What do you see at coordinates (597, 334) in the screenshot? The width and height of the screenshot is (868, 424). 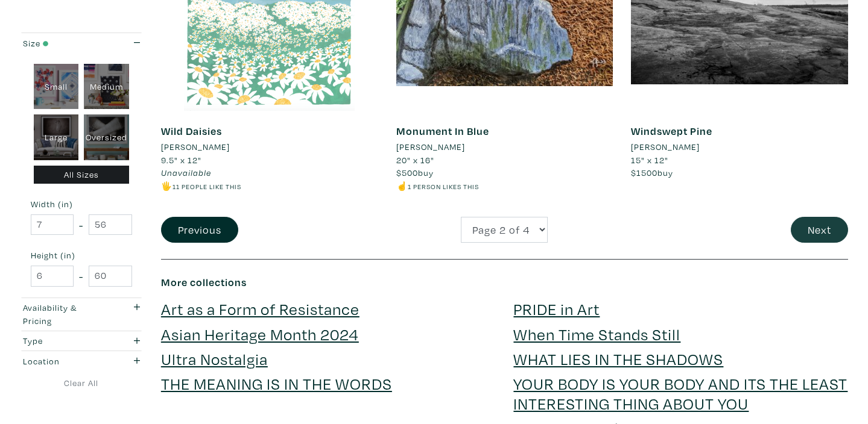 I see `a: When Time Stands Still` at bounding box center [597, 334].